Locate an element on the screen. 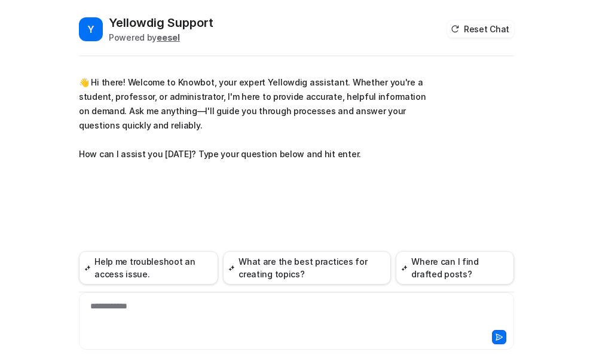 The height and width of the screenshot is (364, 593). span: Y is located at coordinates (91, 29).